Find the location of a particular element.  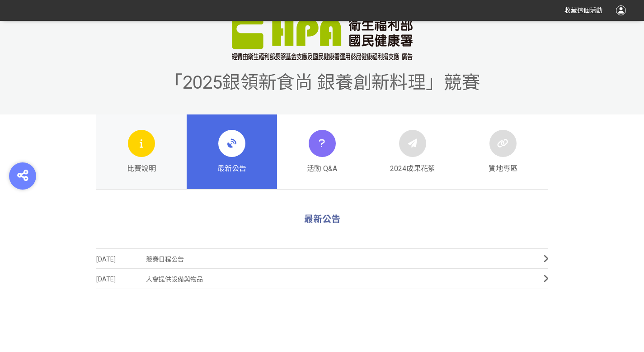

span: 2024成果花絮 is located at coordinates (413, 169).